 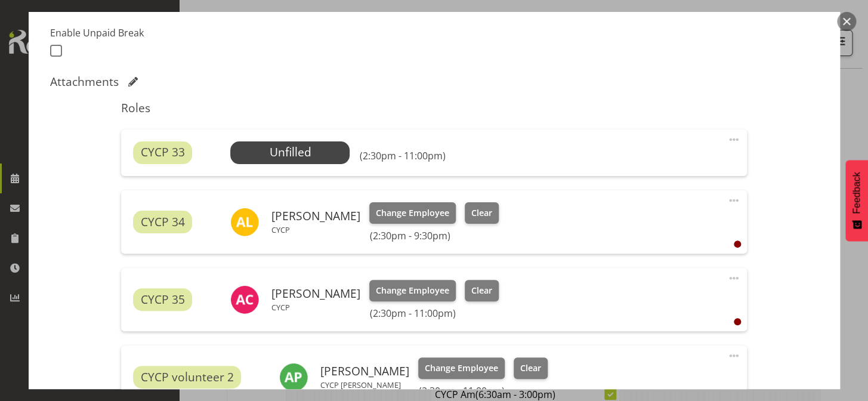 What do you see at coordinates (290, 152) in the screenshot?
I see `span: Unfilled` at bounding box center [290, 152].